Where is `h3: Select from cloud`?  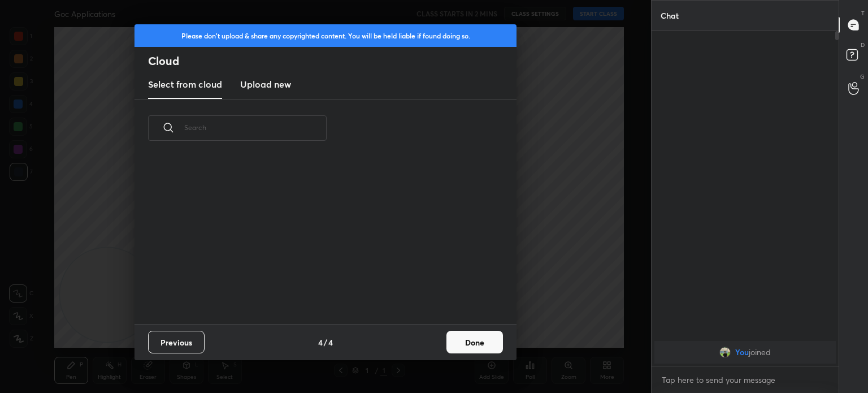 h3: Select from cloud is located at coordinates (184, 84).